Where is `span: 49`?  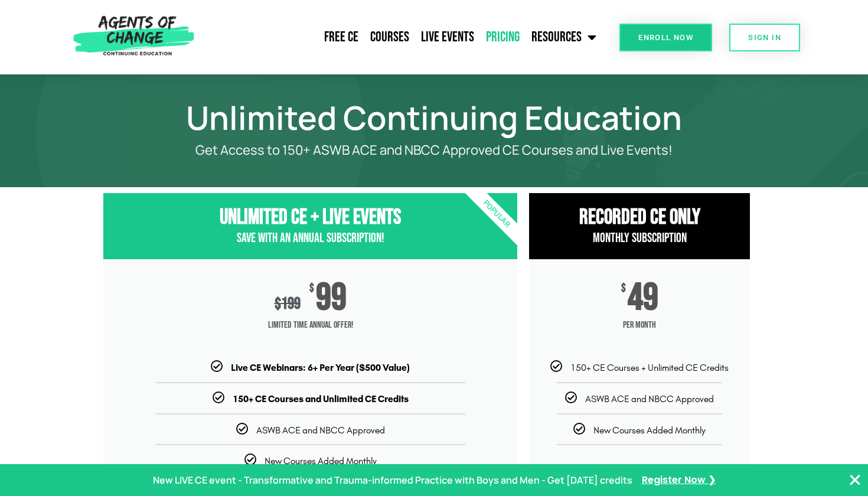
span: 49 is located at coordinates (643, 298).